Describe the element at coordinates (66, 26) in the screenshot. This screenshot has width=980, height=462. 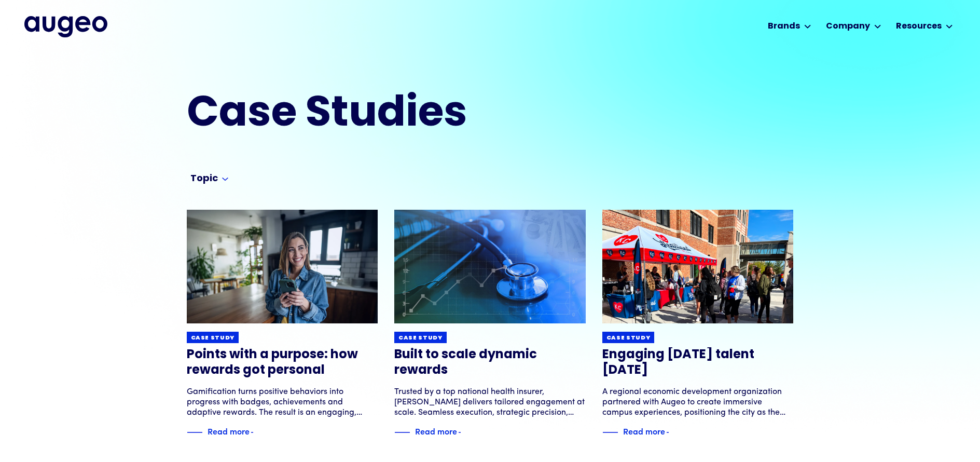
I see `img: Augeo's full logo in midnight blue.` at that location.